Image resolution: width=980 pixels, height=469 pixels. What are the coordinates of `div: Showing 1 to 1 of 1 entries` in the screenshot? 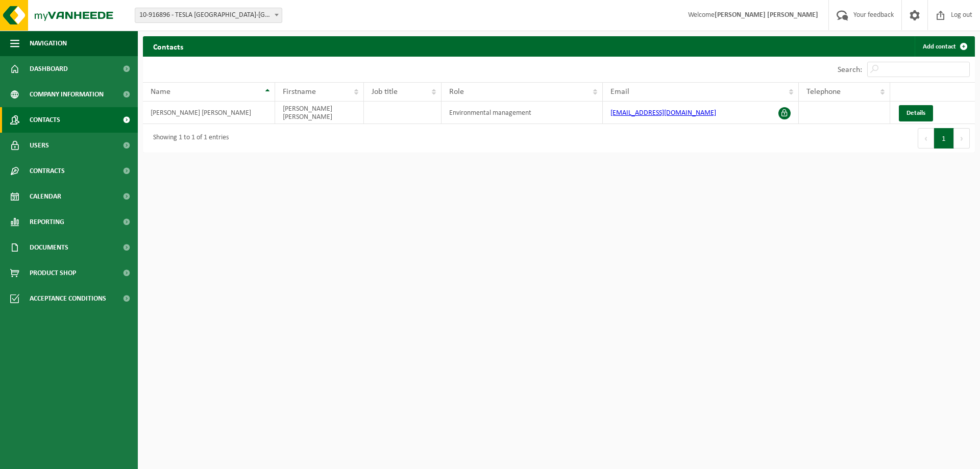 It's located at (189, 138).